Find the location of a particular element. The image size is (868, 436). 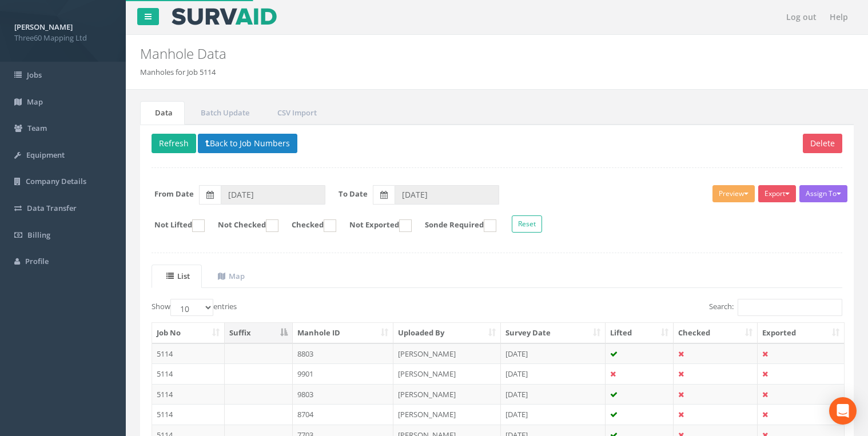

label: Not Checked is located at coordinates (242, 225).